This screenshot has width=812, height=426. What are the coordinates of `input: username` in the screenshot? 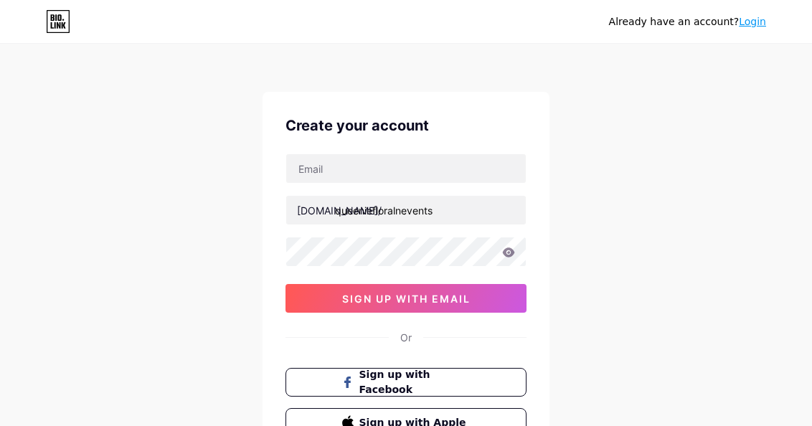 It's located at (406, 210).